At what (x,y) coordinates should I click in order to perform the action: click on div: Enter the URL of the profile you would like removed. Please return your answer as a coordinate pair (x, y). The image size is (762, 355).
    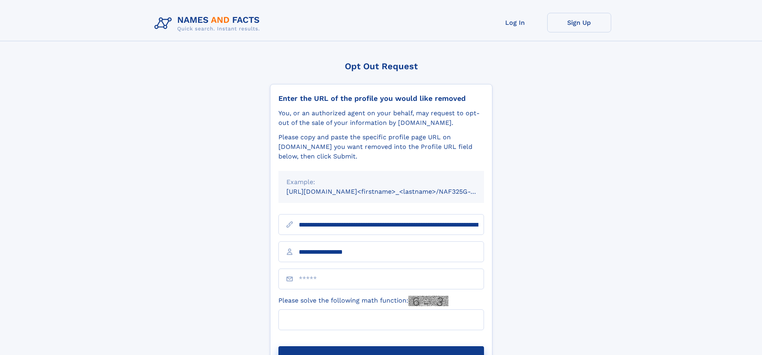
    Looking at the image, I should click on (381, 98).